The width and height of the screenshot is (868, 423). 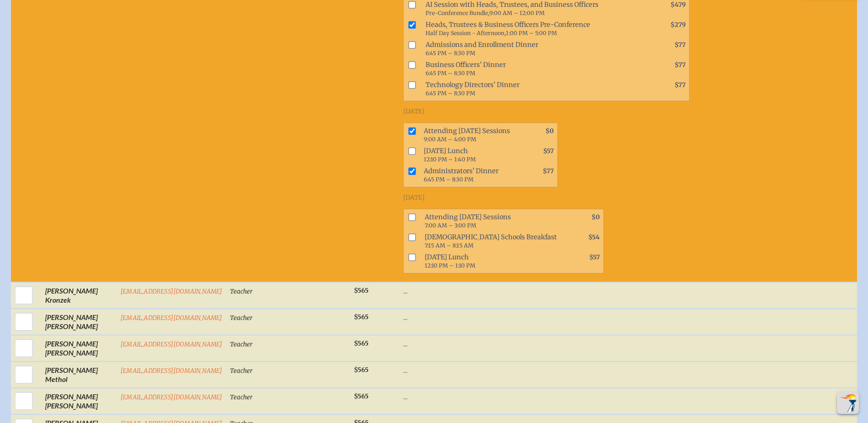 What do you see at coordinates (536, 69) in the screenshot?
I see `span: Business Officers' Dinner` at bounding box center [536, 69].